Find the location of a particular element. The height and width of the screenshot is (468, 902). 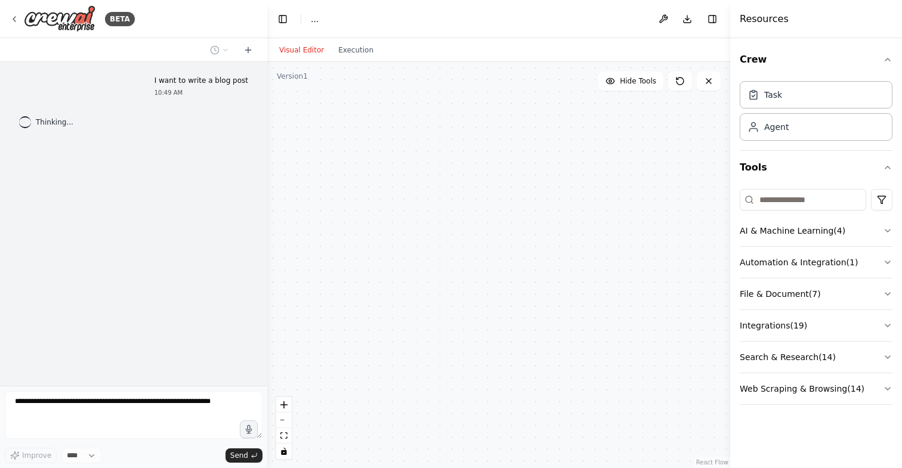

div: Version 1 is located at coordinates (292, 76).